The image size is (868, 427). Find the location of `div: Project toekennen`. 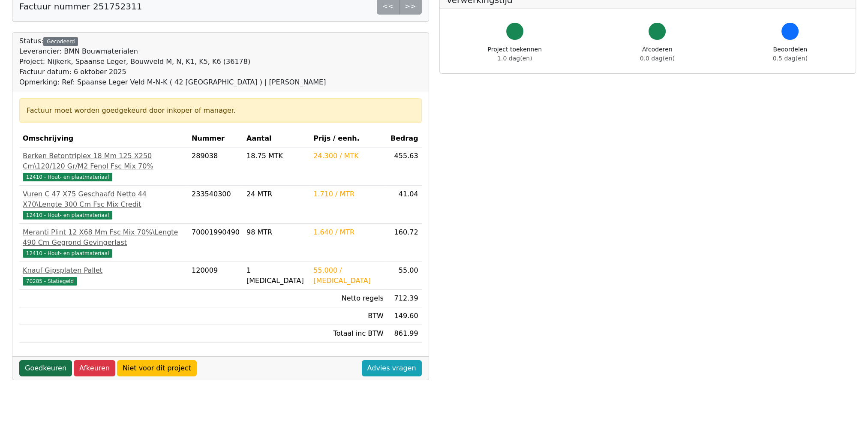

div: Project toekennen is located at coordinates (515, 54).